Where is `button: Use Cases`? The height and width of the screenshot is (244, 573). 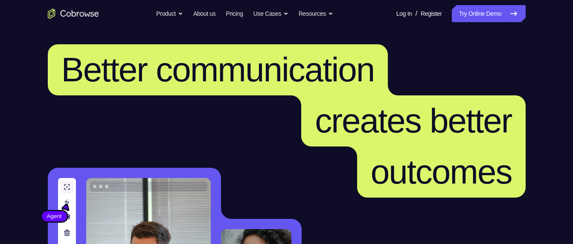
button: Use Cases is located at coordinates (271, 14).